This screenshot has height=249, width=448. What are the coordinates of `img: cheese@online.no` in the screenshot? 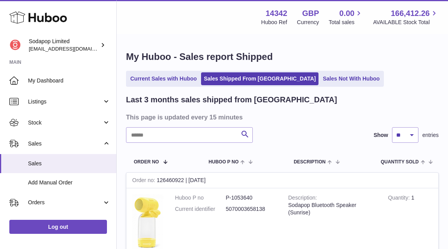 It's located at (15, 45).